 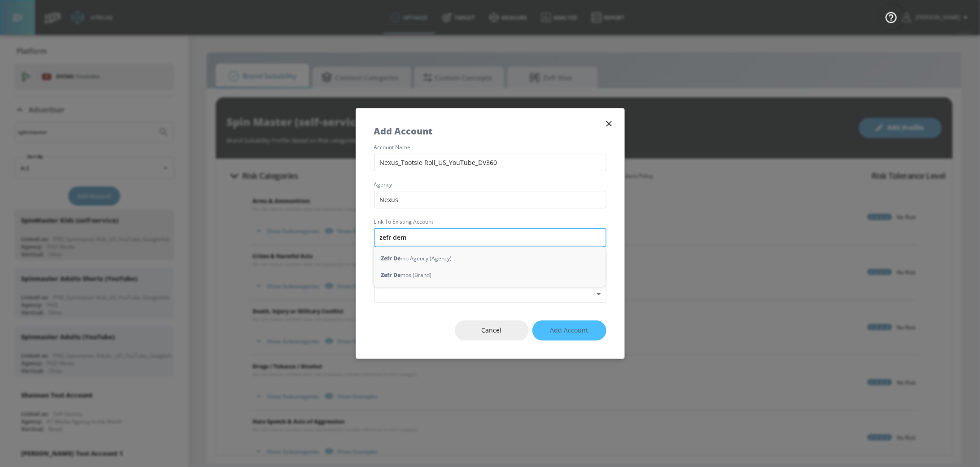 I want to click on button: Open Resource Center, so click(x=891, y=17).